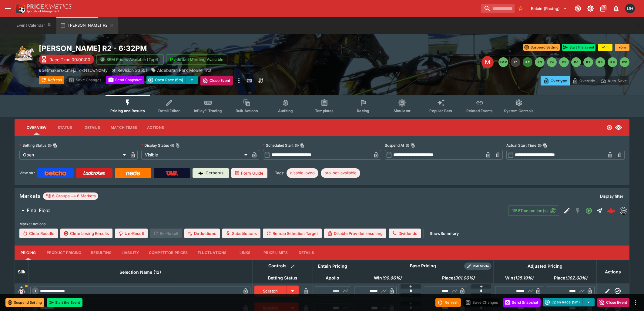 Image resolution: width=644 pixels, height=311 pixels. What do you see at coordinates (498, 9) in the screenshot?
I see `input: search` at bounding box center [498, 9].